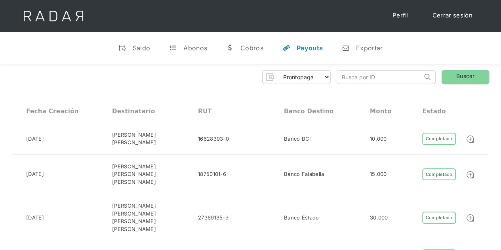 The image size is (501, 250). What do you see at coordinates (213, 218) in the screenshot?
I see `div: 27369135-9` at bounding box center [213, 218].